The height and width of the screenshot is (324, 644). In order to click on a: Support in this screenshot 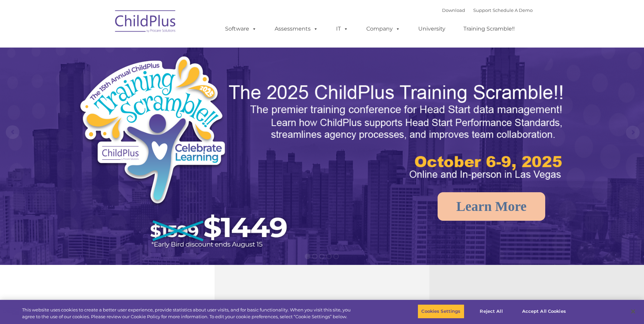, I will do `click(482, 10)`.